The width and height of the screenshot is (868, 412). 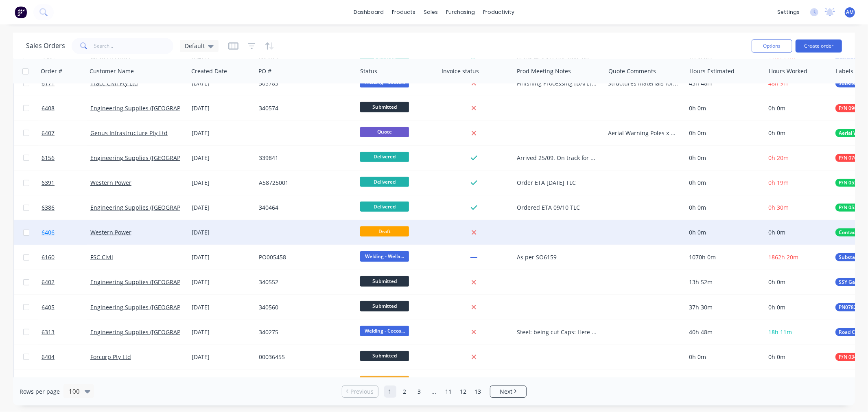 I want to click on button: Create order, so click(x=818, y=46).